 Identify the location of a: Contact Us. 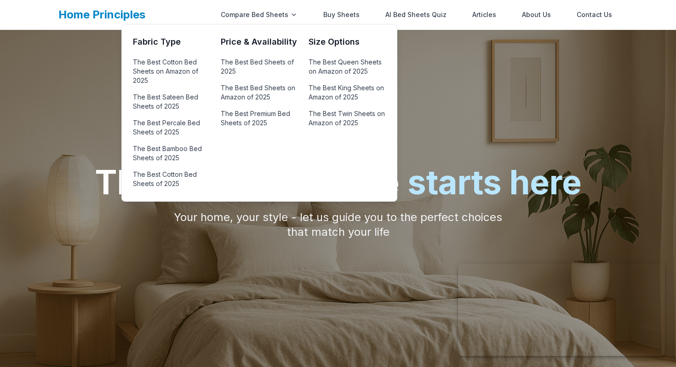
(594, 15).